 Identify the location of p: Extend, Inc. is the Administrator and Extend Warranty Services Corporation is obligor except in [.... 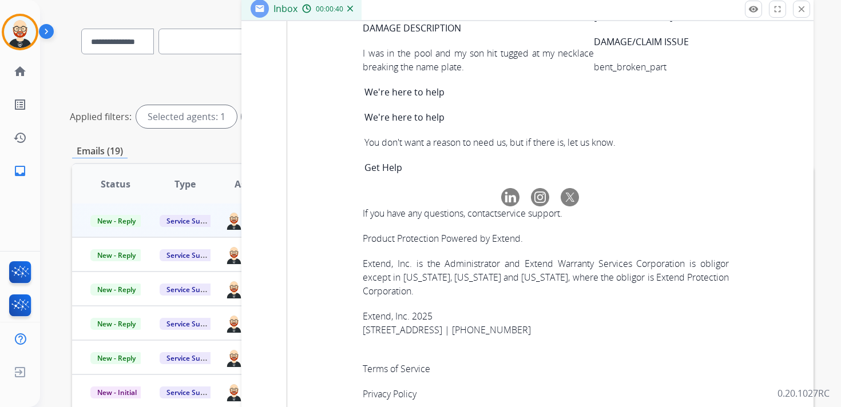
(546, 277).